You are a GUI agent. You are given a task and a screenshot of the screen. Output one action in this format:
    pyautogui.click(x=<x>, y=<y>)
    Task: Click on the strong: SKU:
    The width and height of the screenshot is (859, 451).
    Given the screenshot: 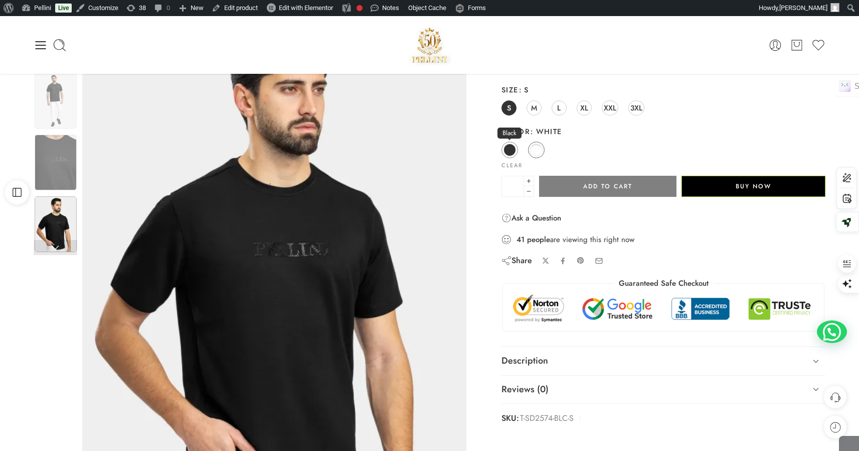 What is the action you would take?
    pyautogui.click(x=510, y=418)
    